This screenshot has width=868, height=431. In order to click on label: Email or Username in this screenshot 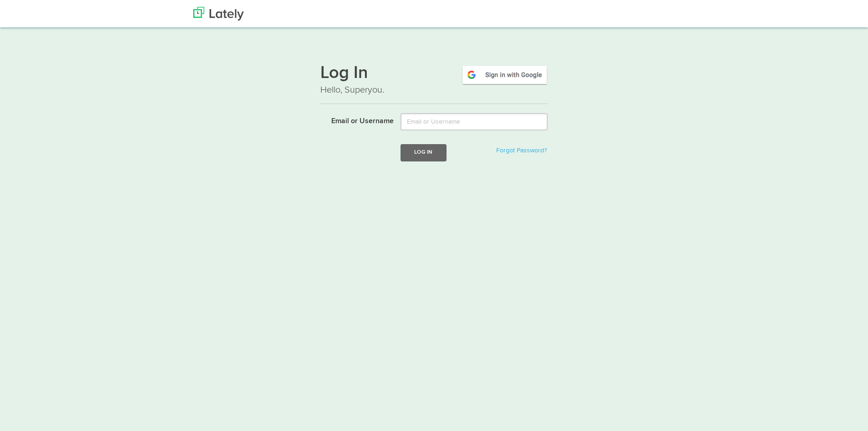, I will do `click(354, 120)`.